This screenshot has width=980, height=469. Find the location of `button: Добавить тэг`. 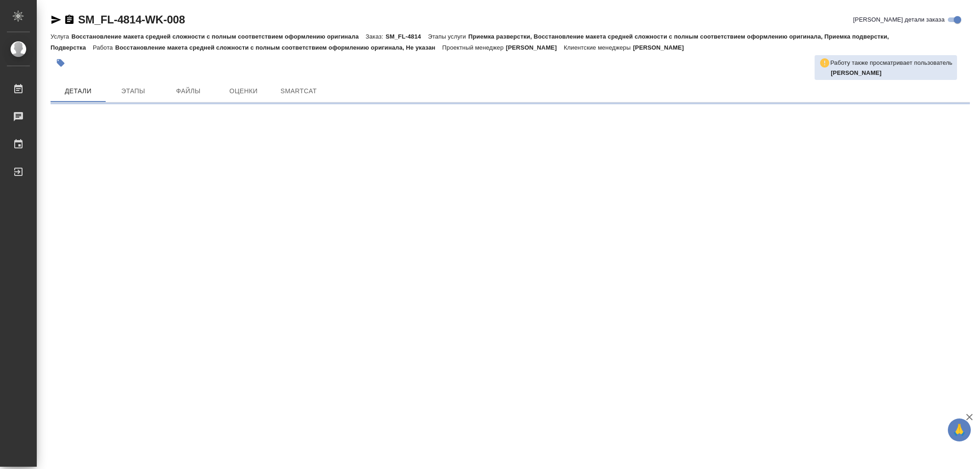

button: Добавить тэг is located at coordinates (60, 63).